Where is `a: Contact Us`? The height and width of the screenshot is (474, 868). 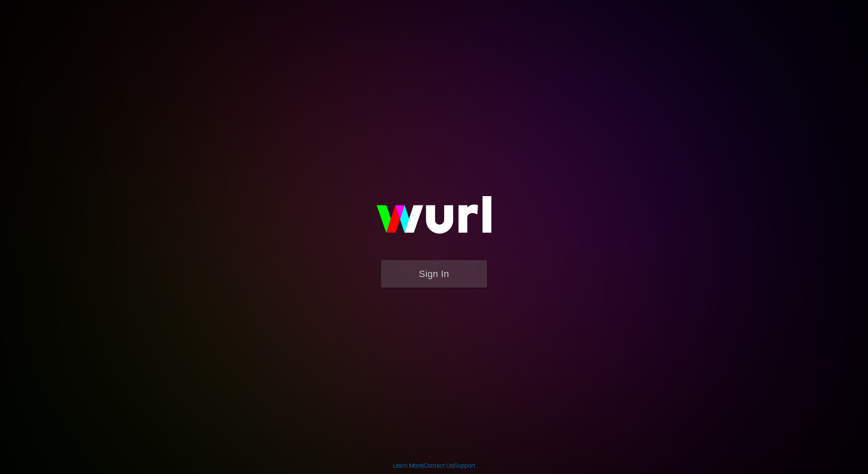
a: Contact Us is located at coordinates (438, 466).